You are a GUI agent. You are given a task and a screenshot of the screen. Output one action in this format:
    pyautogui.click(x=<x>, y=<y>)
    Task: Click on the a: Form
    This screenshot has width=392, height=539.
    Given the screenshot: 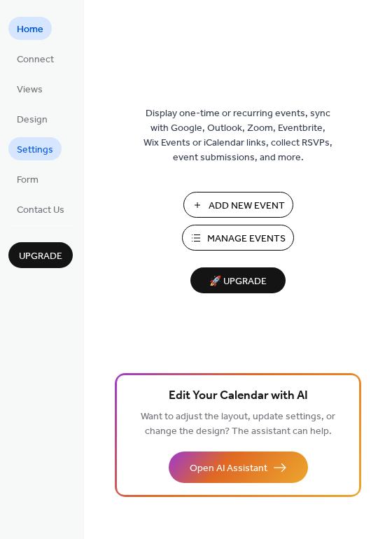 What is the action you would take?
    pyautogui.click(x=27, y=179)
    